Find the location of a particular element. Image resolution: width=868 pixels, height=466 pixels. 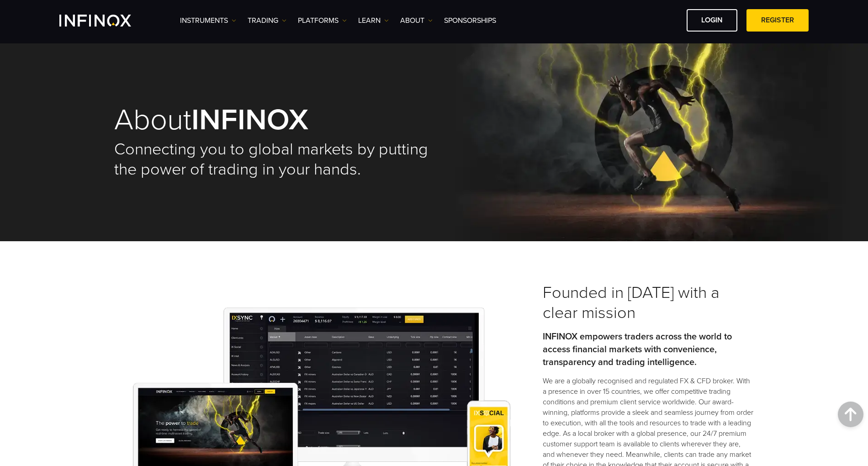

a: INFINOX Logo is located at coordinates (106, 21).